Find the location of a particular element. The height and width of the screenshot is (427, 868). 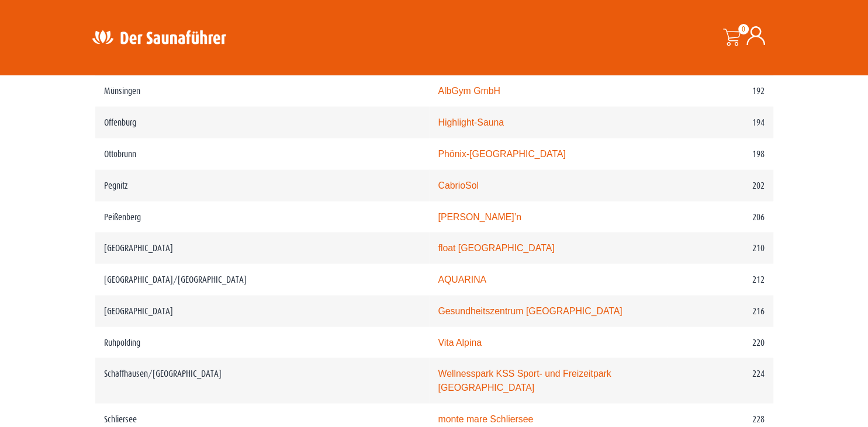

td: 194 is located at coordinates (720, 123).